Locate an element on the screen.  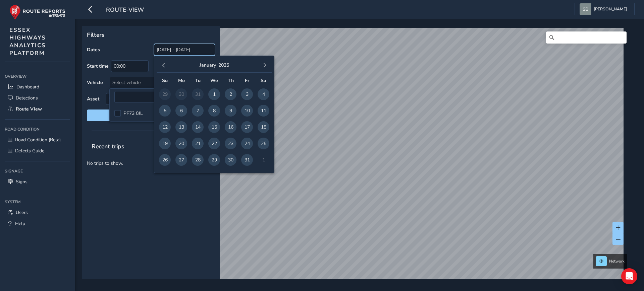
span: 20 is located at coordinates (181, 144).